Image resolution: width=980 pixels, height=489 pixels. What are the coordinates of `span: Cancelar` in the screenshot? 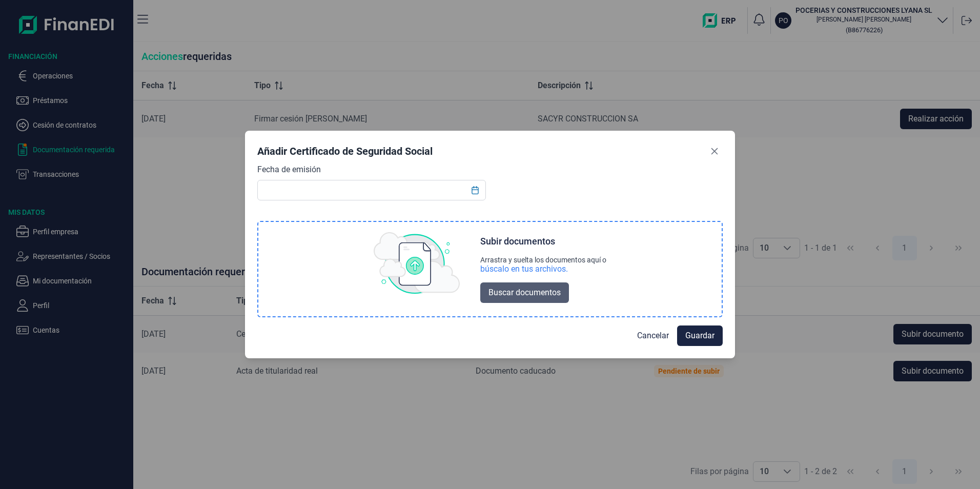 It's located at (653, 336).